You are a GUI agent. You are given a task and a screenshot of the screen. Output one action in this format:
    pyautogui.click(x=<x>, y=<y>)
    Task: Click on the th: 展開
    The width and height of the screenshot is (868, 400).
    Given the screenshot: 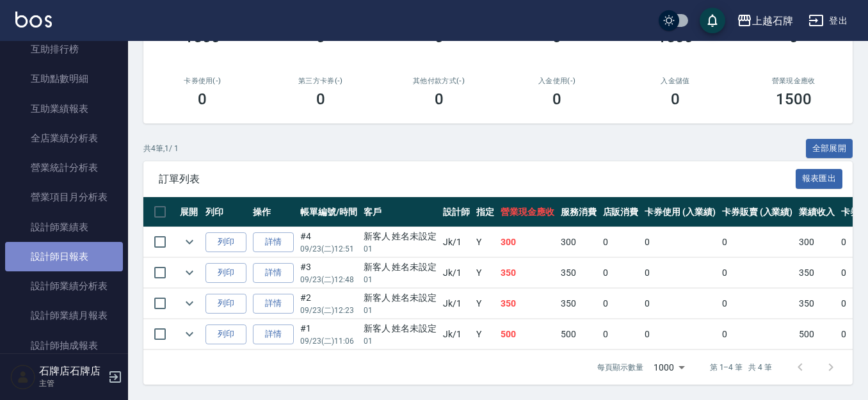 What is the action you would take?
    pyautogui.click(x=190, y=212)
    